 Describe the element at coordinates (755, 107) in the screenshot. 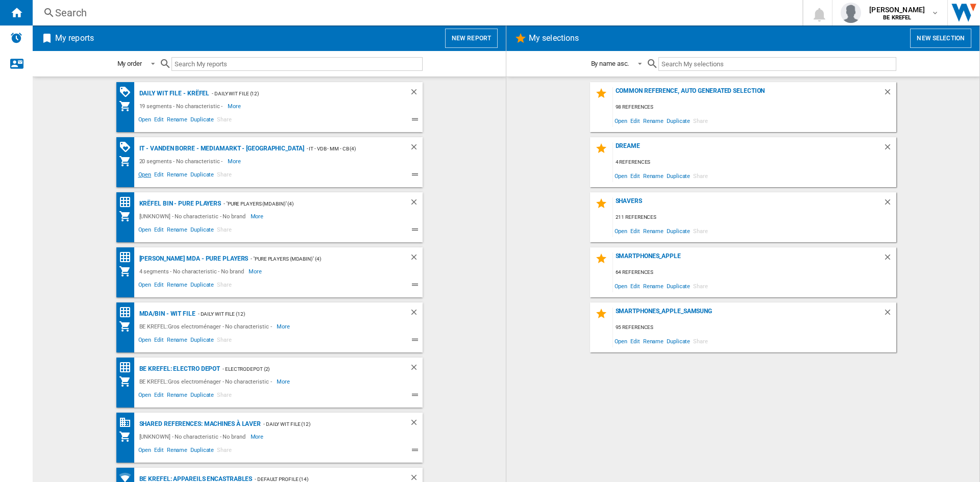

I see `div: 98 references` at that location.